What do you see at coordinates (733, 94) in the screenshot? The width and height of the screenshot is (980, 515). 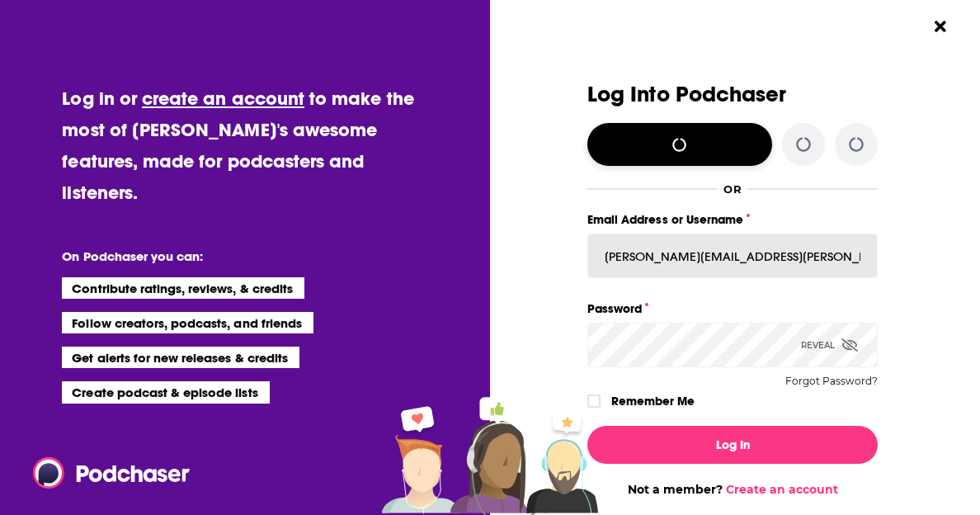 I see `h3: Log Into Podchaser` at bounding box center [733, 94].